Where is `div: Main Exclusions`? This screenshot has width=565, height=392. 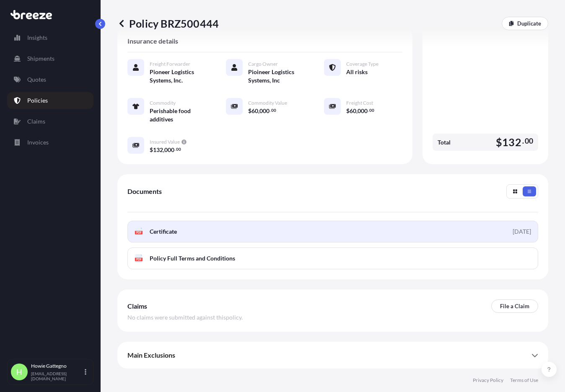 div: Main Exclusions is located at coordinates (333, 355).